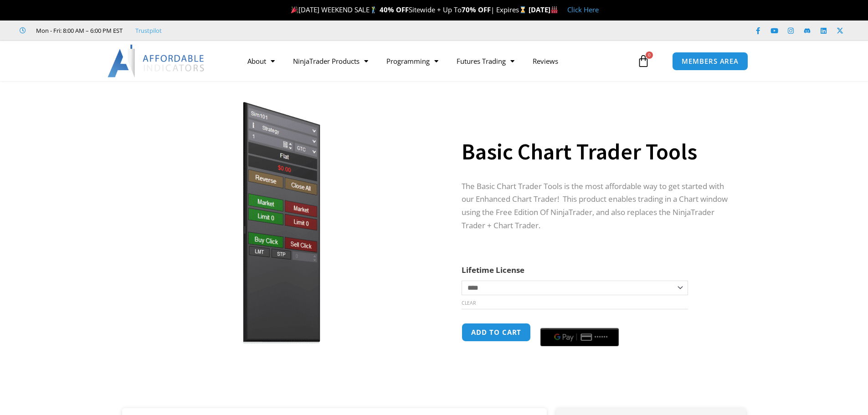  Describe the element at coordinates (261, 61) in the screenshot. I see `a: About` at that location.